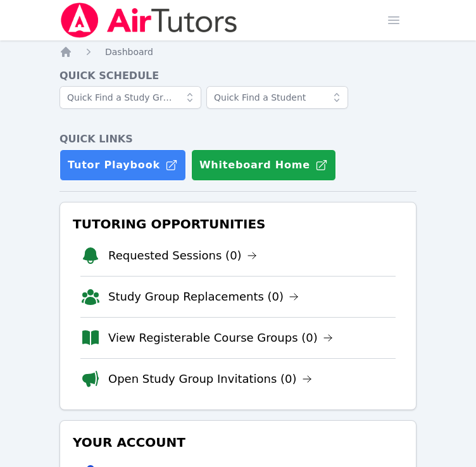 The width and height of the screenshot is (476, 467). I want to click on img: Air Tutors, so click(149, 20).